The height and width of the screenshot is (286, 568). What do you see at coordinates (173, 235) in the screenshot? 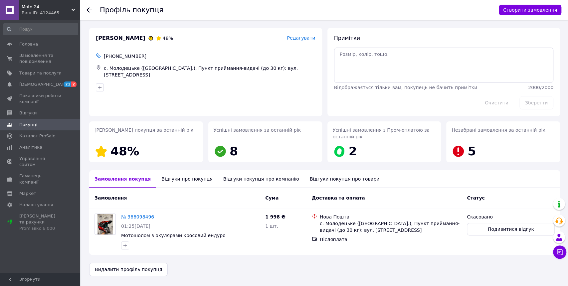
I see `span: Мотошолом з окулярами кросовий ендуро` at bounding box center [173, 235].